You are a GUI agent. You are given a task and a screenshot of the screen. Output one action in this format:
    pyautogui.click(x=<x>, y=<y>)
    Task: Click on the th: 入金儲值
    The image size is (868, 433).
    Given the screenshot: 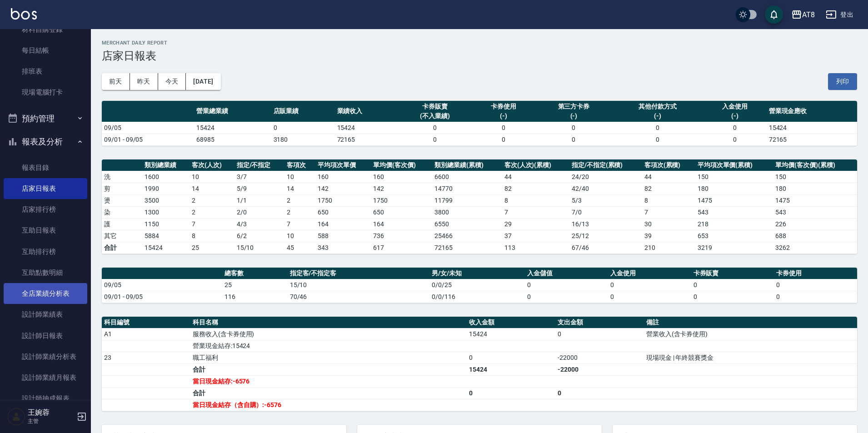 What is the action you would take?
    pyautogui.click(x=567, y=274)
    